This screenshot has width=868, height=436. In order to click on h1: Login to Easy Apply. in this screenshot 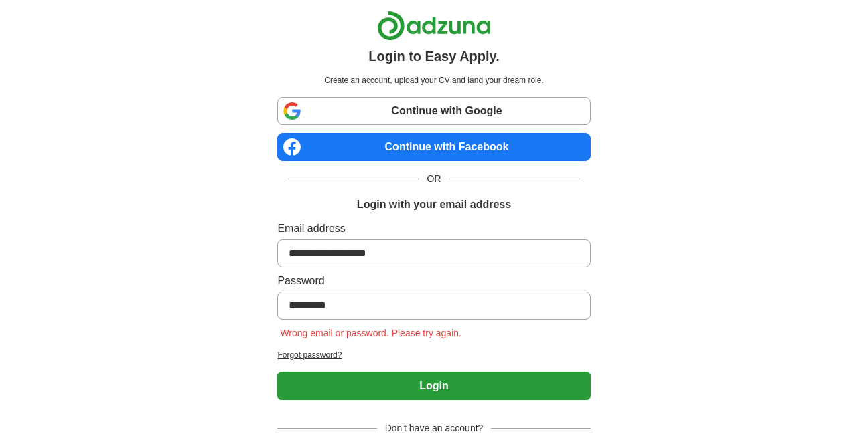, I will do `click(434, 57)`.